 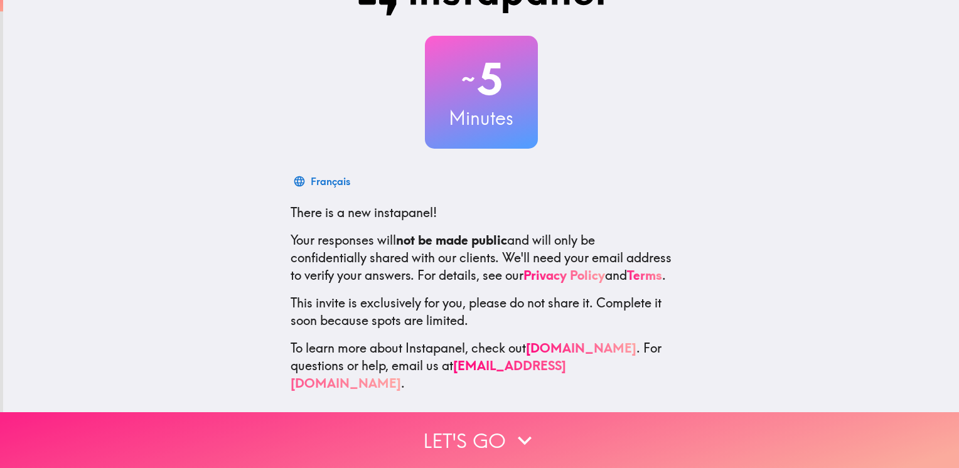 I want to click on b: not be made public, so click(x=451, y=240).